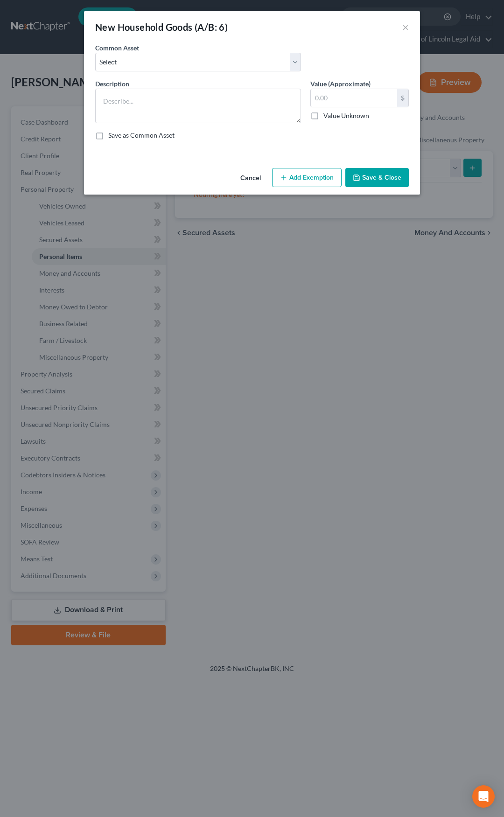 This screenshot has width=504, height=817. Describe the element at coordinates (117, 47) in the screenshot. I see `label: Common Asset` at that location.